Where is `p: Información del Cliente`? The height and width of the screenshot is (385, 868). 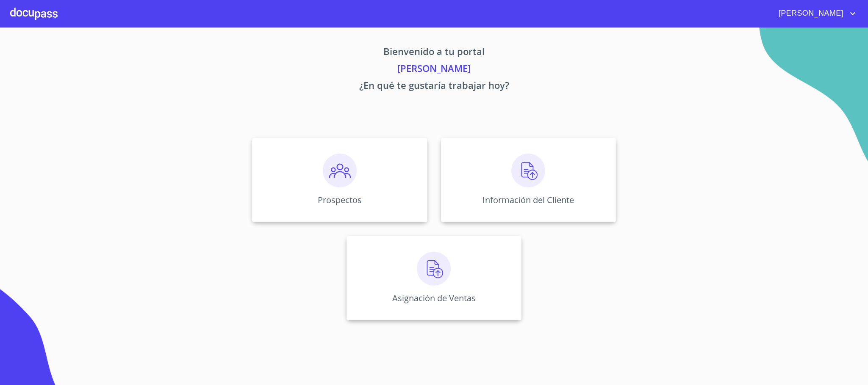
p: Información del Cliente is located at coordinates (528, 200).